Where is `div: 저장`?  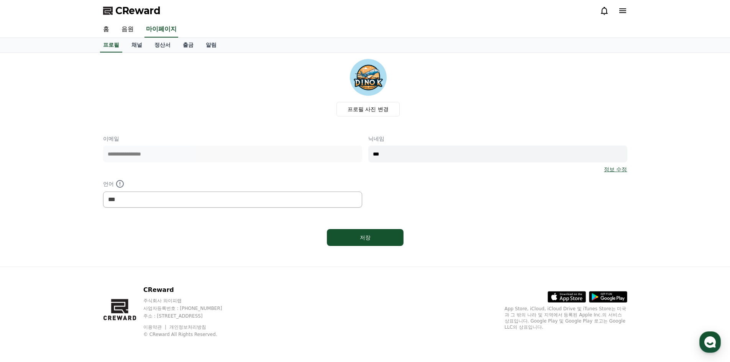 div: 저장 is located at coordinates (365, 237).